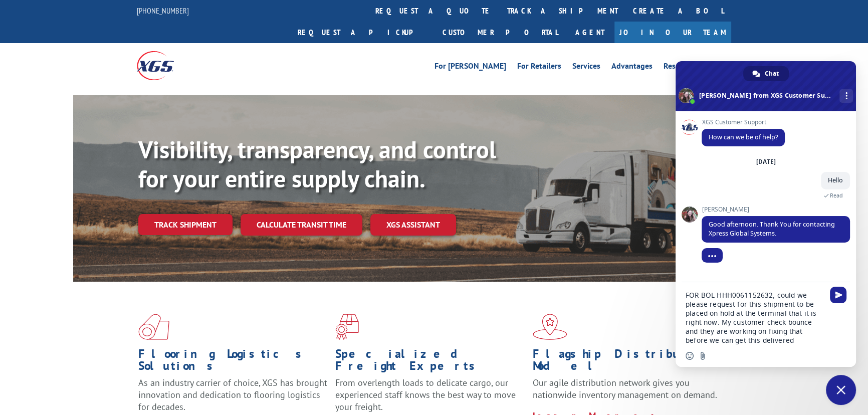  What do you see at coordinates (500, 32) in the screenshot?
I see `a: Customer Portal` at bounding box center [500, 32].